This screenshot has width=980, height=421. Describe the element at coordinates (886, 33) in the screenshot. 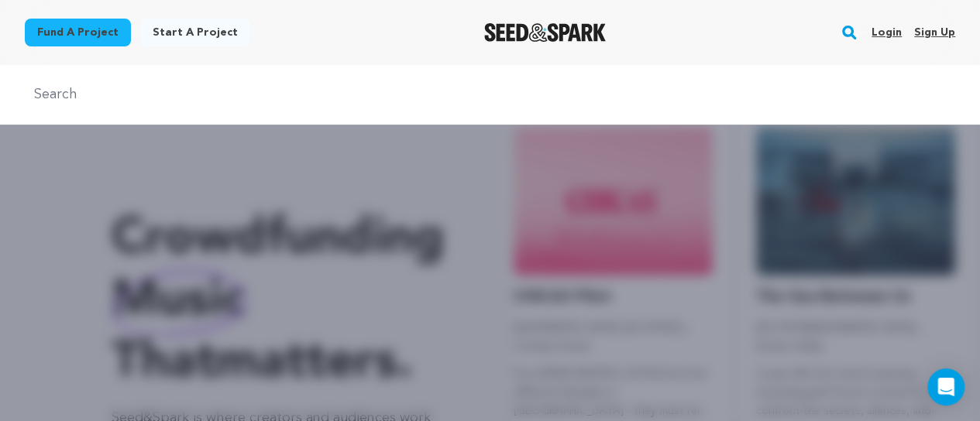

I see `a: Login` at that location.